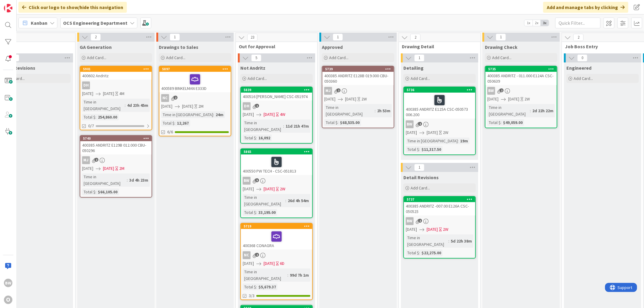  Describe the element at coordinates (513, 123) in the screenshot. I see `div: $49,059.00` at that location.